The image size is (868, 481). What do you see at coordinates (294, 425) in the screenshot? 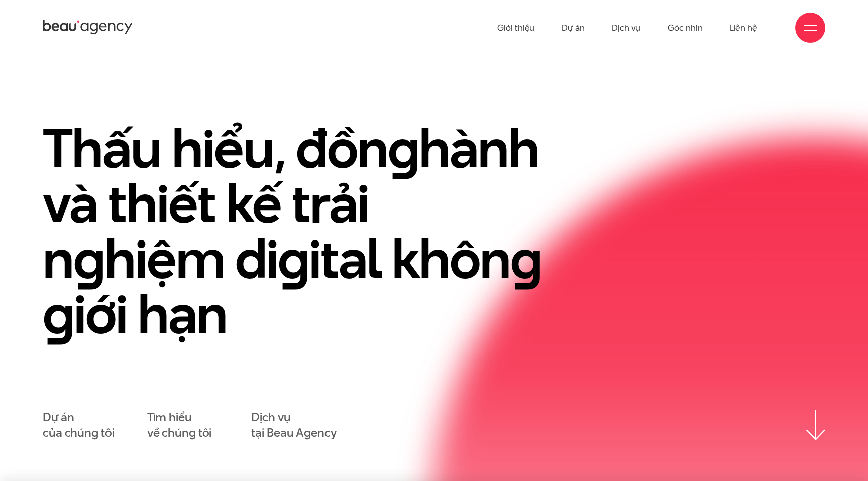
I see `a: Dịch vụtại Beau Agency` at bounding box center [294, 425].